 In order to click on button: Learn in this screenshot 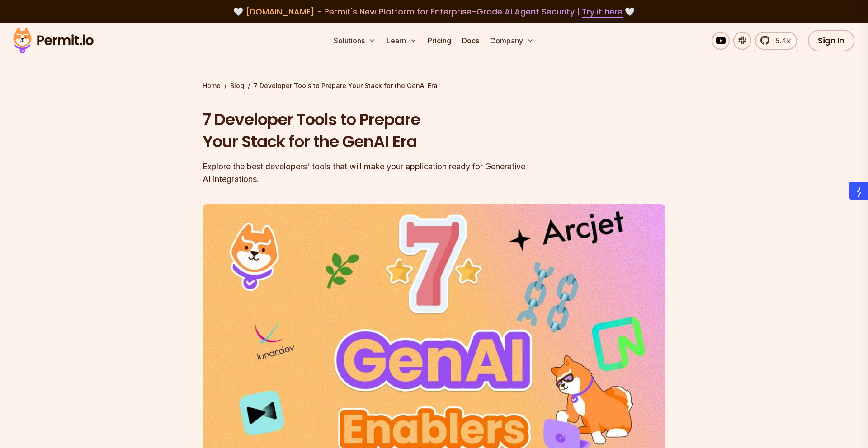, I will do `click(402, 41)`.